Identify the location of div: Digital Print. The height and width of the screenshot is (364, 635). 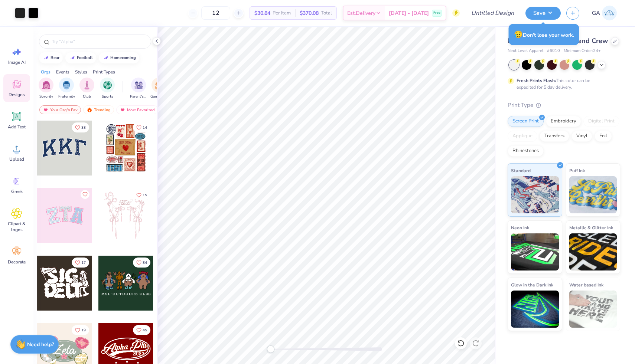
(601, 121).